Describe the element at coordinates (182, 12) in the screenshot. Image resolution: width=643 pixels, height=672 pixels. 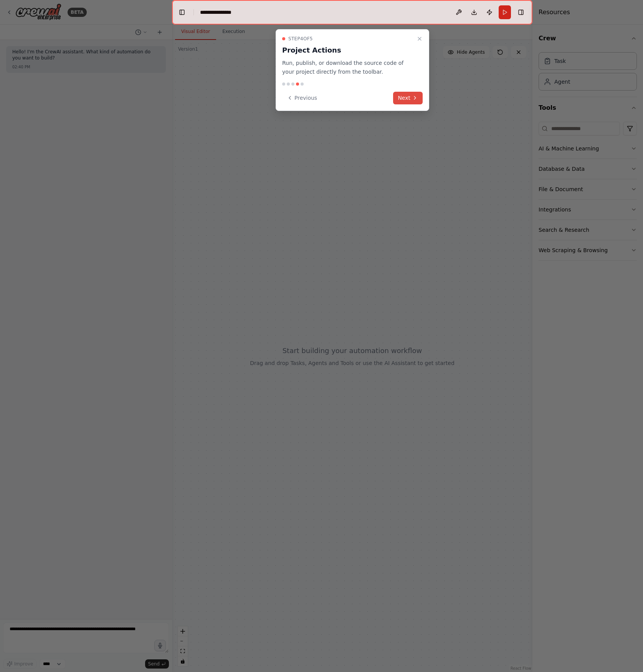
I see `button: Hide left sidebar` at that location.